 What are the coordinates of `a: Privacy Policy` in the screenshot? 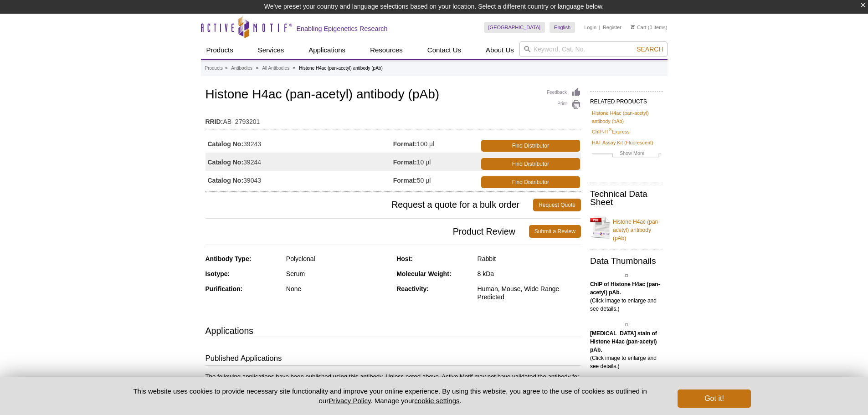 It's located at (350, 400).